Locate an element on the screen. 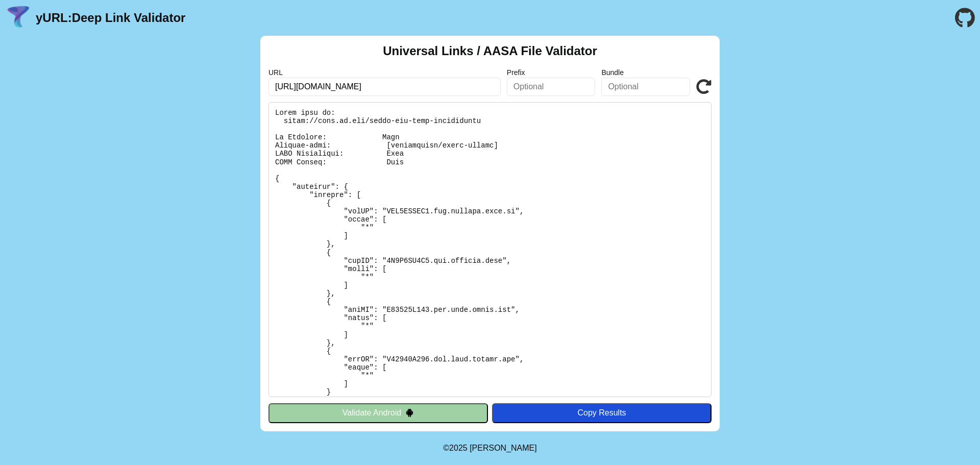 This screenshot has width=980, height=465. span: 2025 is located at coordinates (459, 448).